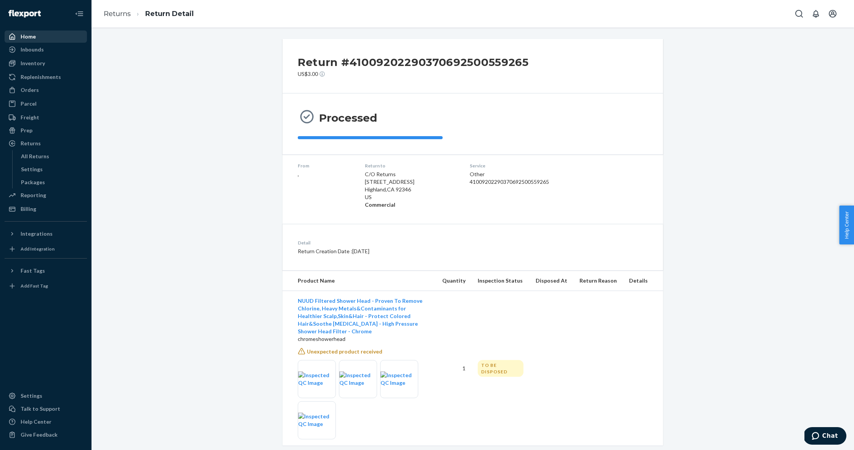  I want to click on button: Fast Tags, so click(46, 271).